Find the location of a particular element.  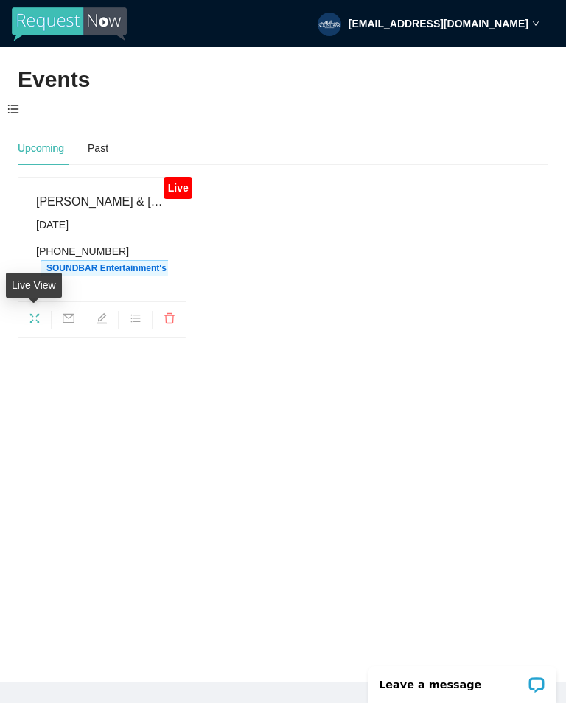

span: fullscreen is located at coordinates (35, 321).